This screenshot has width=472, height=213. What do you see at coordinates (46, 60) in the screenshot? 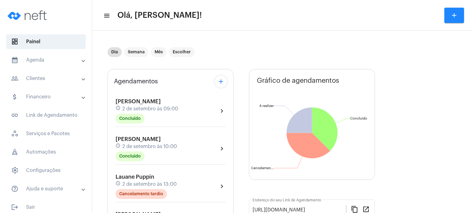
I see `mat-panel-title: Agenda` at bounding box center [46, 60].